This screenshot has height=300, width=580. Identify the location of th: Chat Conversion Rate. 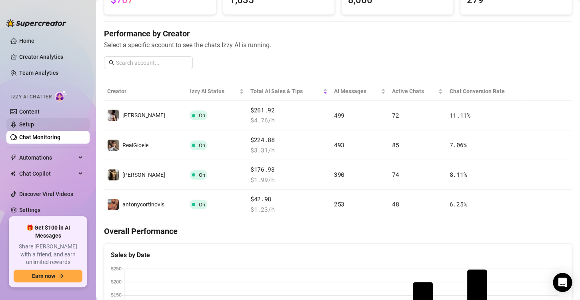
(486, 91).